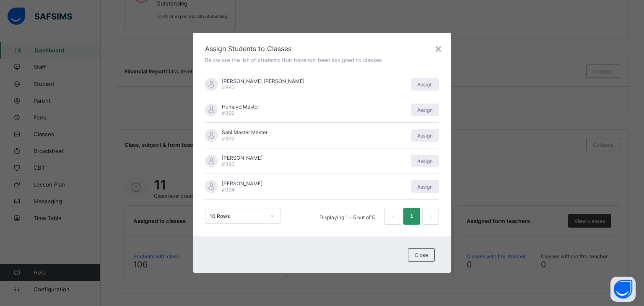 The height and width of the screenshot is (306, 644). I want to click on span: Humayd Master, so click(240, 106).